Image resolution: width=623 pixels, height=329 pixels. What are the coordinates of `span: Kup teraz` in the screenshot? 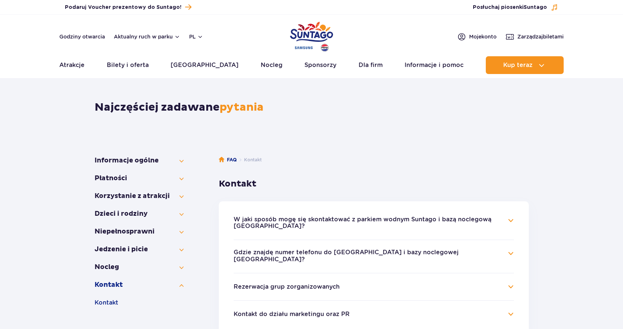 It's located at (517, 65).